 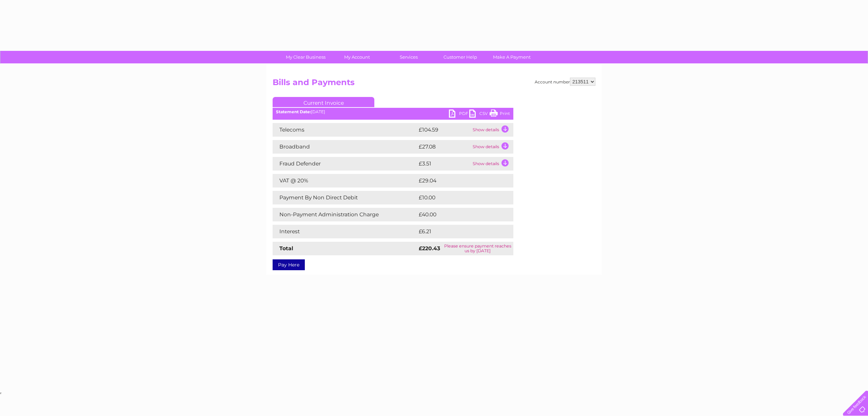 I want to click on td: £3.51, so click(x=444, y=164).